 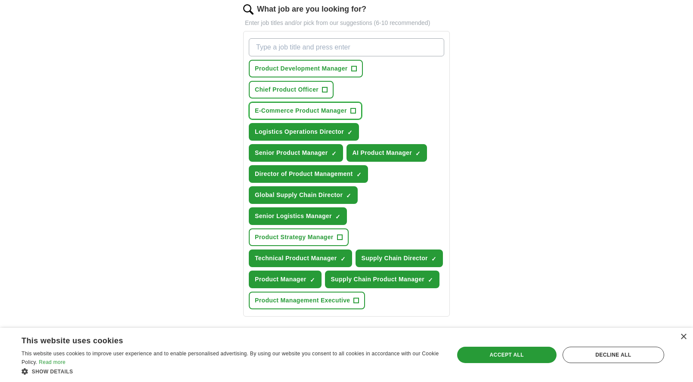 I want to click on button: Technical Product Manager✓, so click(x=301, y=258).